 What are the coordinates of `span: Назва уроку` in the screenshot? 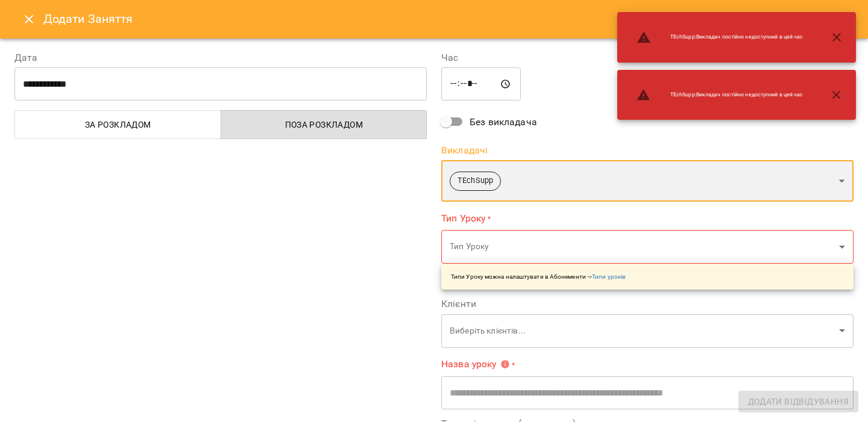 It's located at (476, 364).